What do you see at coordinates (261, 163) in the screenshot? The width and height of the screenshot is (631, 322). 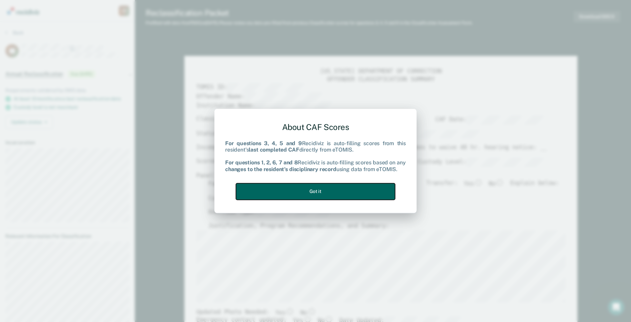 I see `b: For questions 1, 2, 6, 7 and 8` at bounding box center [261, 163].